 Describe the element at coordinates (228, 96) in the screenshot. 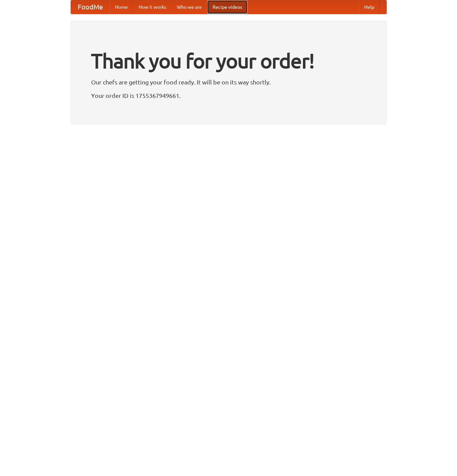

I see `p: Your order ID is 1755367949661.` at that location.